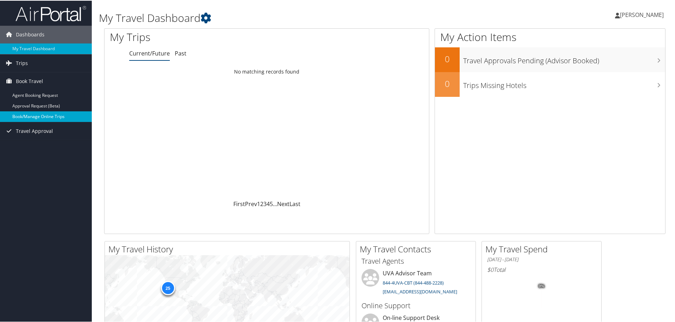 This screenshot has width=675, height=322. Describe the element at coordinates (416, 283) in the screenshot. I see `li: UVA Advisor Team` at that location.